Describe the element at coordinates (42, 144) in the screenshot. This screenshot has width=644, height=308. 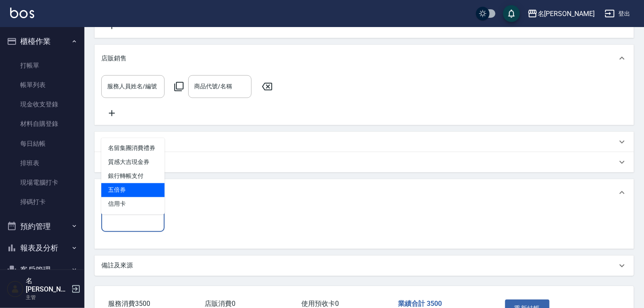
I see `a: 每日結帳` at that location.